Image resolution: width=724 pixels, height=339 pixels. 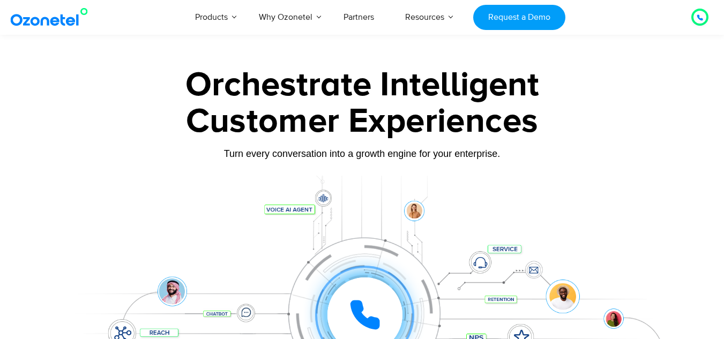 I want to click on div: Orchestrate Intelligent, so click(x=362, y=85).